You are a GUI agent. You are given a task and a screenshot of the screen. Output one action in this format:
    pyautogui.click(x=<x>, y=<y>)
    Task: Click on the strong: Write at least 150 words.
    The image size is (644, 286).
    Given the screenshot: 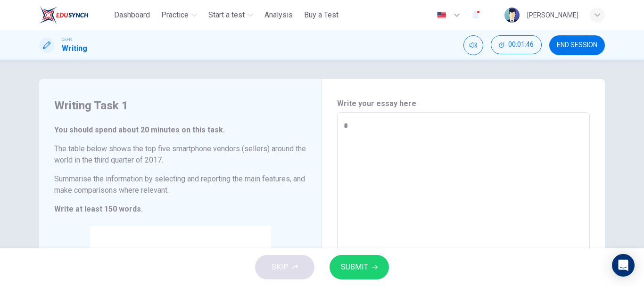 What is the action you would take?
    pyautogui.click(x=99, y=209)
    